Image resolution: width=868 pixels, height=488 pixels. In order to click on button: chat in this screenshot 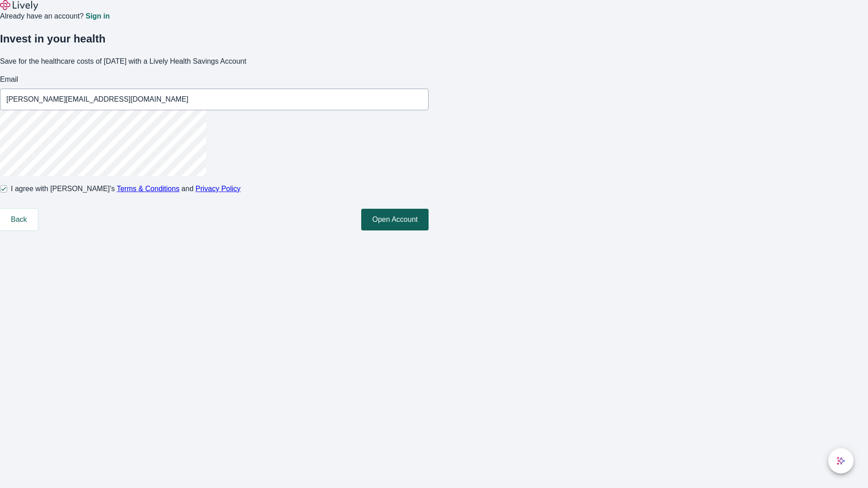, I will do `click(841, 461)`.